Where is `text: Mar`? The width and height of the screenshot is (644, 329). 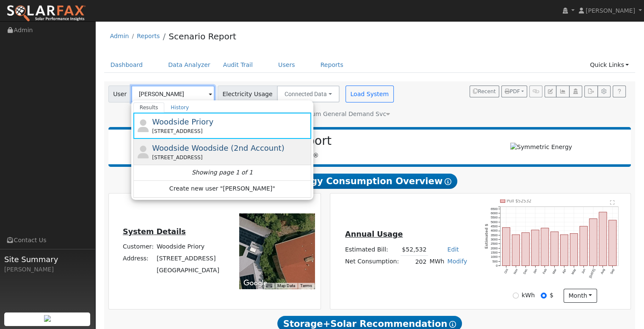 text: Mar is located at coordinates (555, 272).